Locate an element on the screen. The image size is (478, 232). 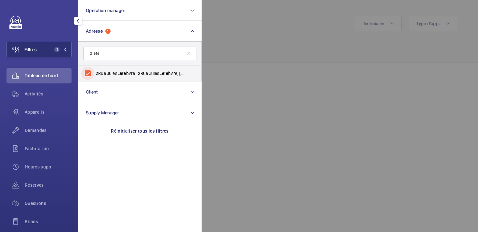
span: Questions is located at coordinates (48, 203).